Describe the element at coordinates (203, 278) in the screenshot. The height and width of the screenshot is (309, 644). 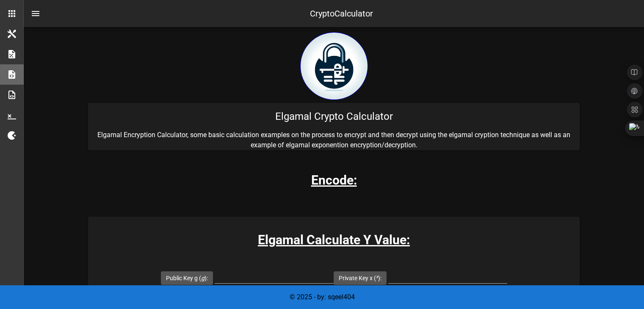
I see `i: g` at that location.